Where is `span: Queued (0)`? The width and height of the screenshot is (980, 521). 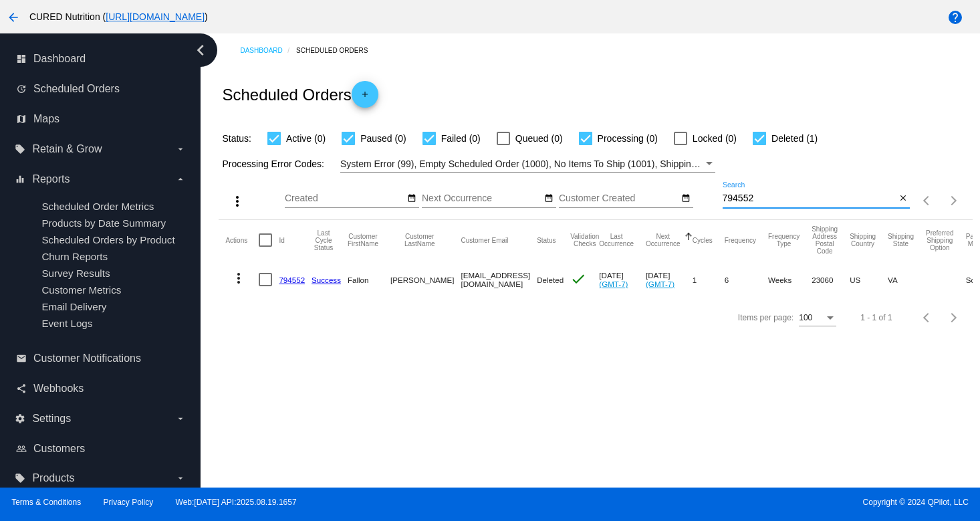
span: Queued (0) is located at coordinates (539, 139).